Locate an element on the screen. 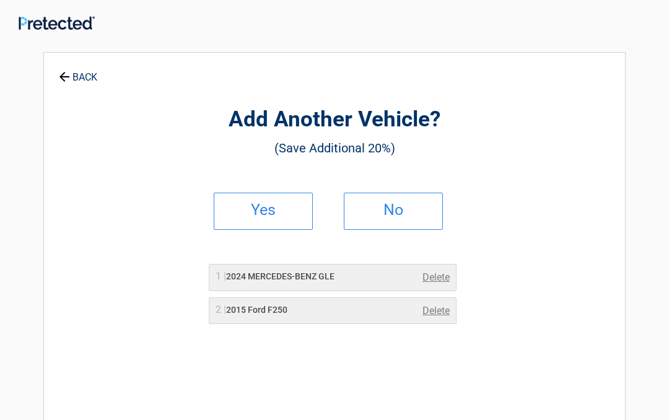  span: 2 | is located at coordinates (221, 309).